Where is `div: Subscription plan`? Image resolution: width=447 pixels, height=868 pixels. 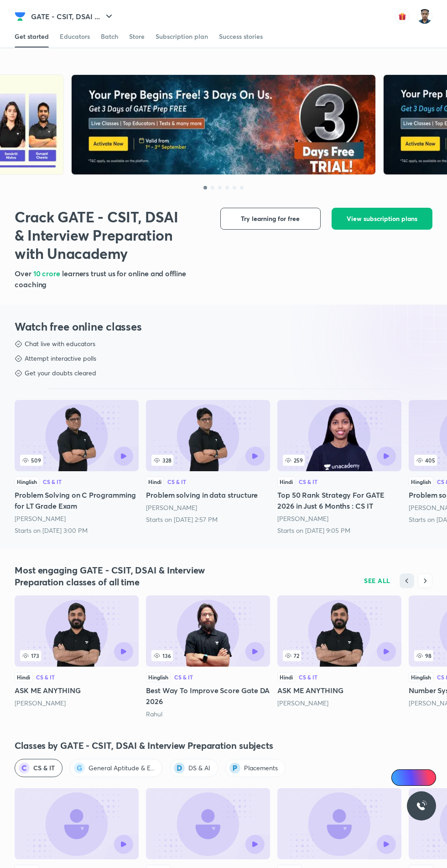 div: Subscription plan is located at coordinates (182, 37).